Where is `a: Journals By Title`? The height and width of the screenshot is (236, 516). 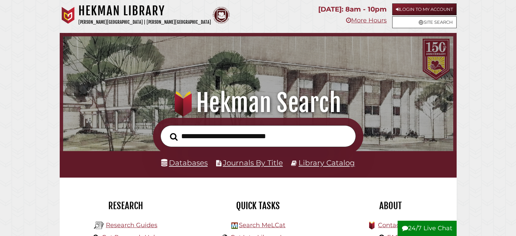 a: Journals By Title is located at coordinates (253, 162).